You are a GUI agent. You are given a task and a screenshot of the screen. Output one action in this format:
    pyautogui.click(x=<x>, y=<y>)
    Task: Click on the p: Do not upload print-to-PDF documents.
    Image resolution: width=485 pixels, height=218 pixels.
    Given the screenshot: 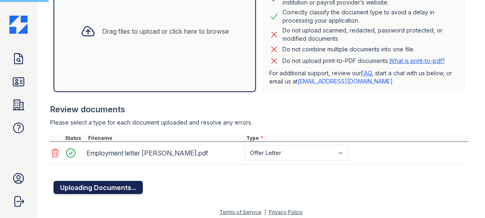 What is the action you would take?
    pyautogui.click(x=364, y=61)
    